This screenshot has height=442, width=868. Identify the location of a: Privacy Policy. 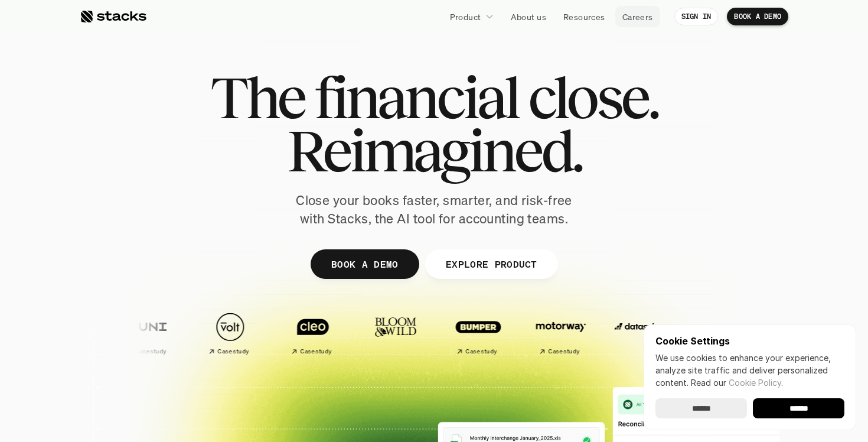
(165, 230).